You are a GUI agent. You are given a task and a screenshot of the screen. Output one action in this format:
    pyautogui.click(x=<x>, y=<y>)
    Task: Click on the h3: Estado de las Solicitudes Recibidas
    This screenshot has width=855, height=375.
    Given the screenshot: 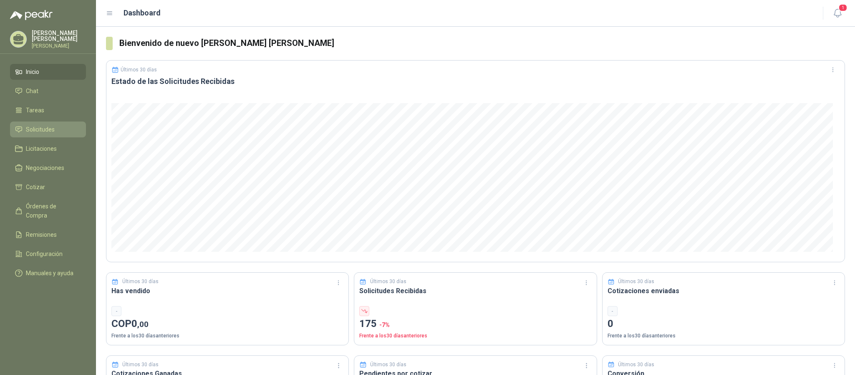 What is the action you would take?
    pyautogui.click(x=475, y=81)
    